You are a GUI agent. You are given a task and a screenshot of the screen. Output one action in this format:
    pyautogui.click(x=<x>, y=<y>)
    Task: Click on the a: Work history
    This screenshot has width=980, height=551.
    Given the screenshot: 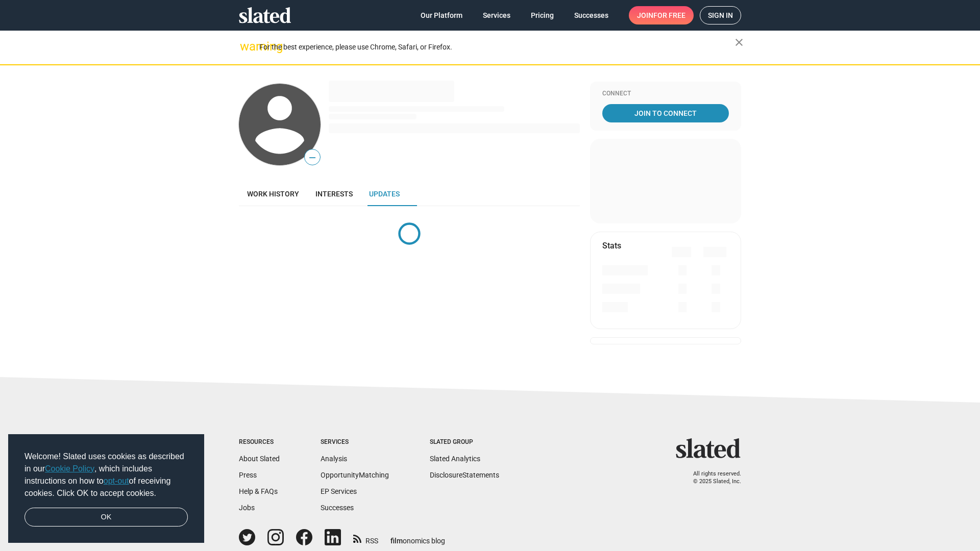 What is the action you would take?
    pyautogui.click(x=273, y=194)
    